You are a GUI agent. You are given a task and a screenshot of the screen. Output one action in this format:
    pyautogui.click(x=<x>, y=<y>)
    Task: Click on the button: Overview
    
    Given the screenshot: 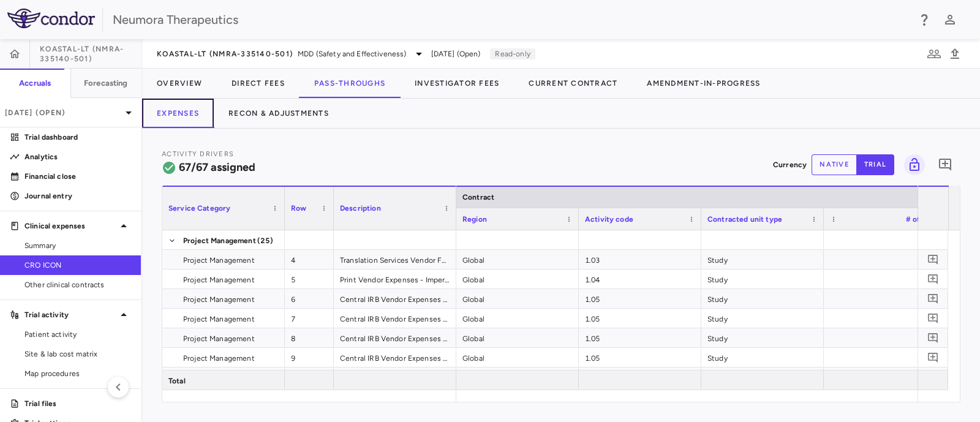 What is the action you would take?
    pyautogui.click(x=180, y=83)
    